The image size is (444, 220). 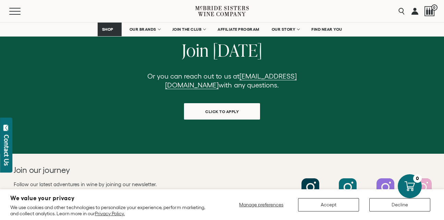 I want to click on a: Follow Black Girl Magic Wines on Instagram Black GirlMagic Wines, so click(x=385, y=193).